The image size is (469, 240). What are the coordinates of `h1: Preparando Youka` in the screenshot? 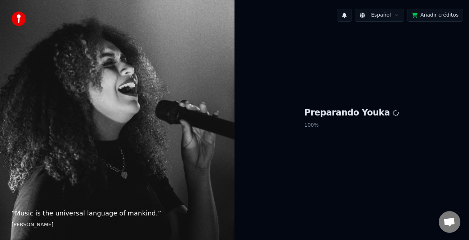 It's located at (352, 113).